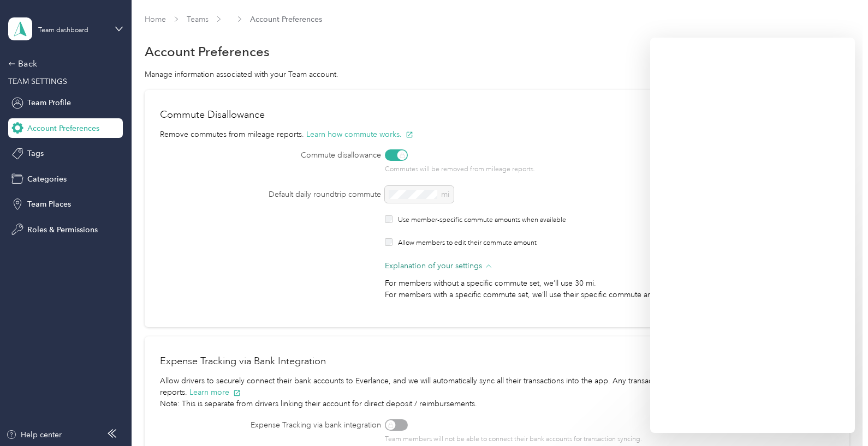 This screenshot has height=446, width=868. Describe the element at coordinates (63, 64) in the screenshot. I see `div: Back` at that location.